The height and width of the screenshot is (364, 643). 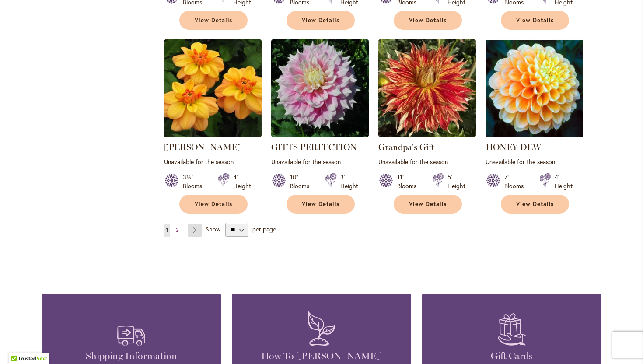 What do you see at coordinates (534, 88) in the screenshot?
I see `img: Honey Dew` at bounding box center [534, 88].